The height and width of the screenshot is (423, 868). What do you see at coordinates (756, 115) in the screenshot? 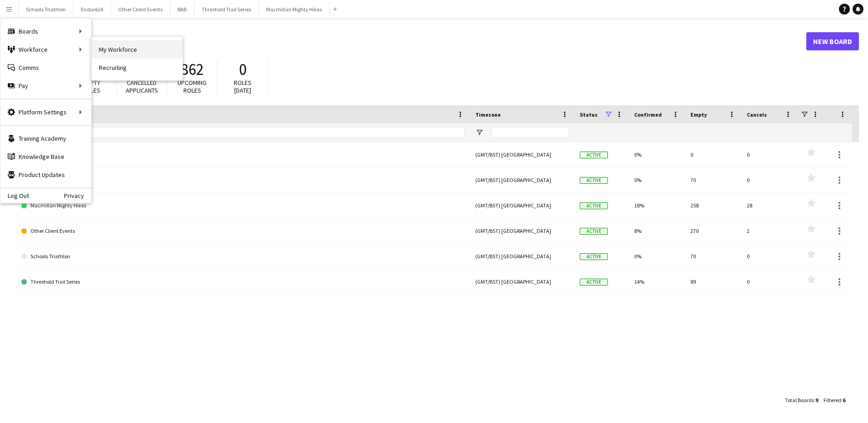
I see `span: Cancels` at bounding box center [756, 115].